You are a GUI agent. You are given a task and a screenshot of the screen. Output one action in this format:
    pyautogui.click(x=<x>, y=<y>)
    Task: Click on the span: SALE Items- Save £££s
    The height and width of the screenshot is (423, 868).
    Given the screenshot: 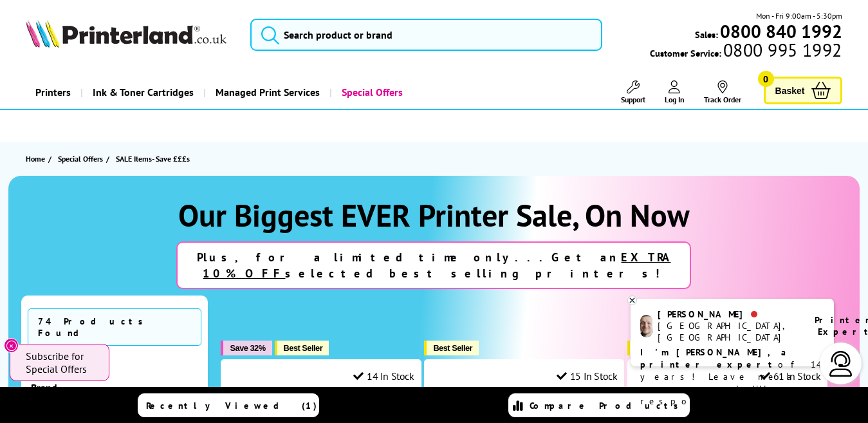 What is the action you would take?
    pyautogui.click(x=153, y=159)
    